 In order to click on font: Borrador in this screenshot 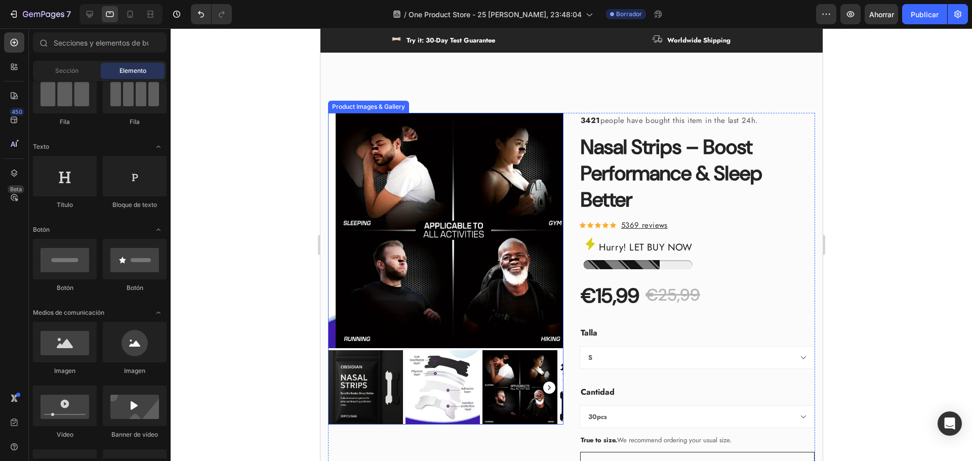, I will do `click(629, 14)`.